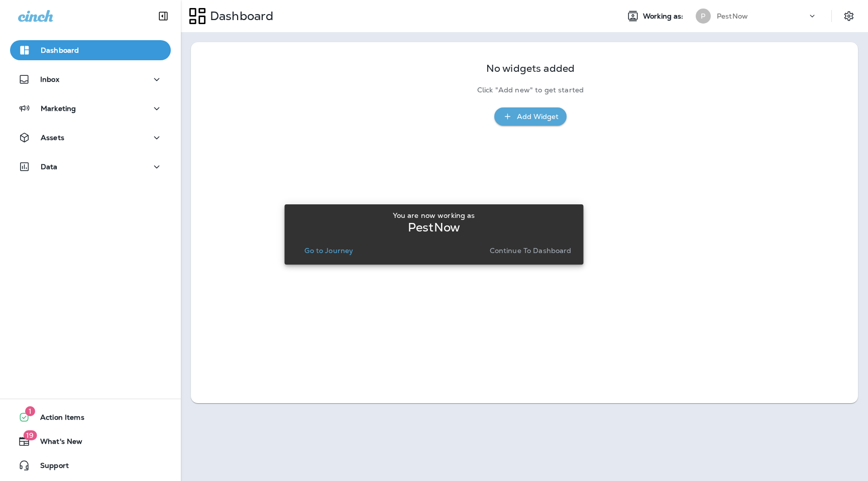 Image resolution: width=868 pixels, height=481 pixels. I want to click on p: Assets, so click(52, 138).